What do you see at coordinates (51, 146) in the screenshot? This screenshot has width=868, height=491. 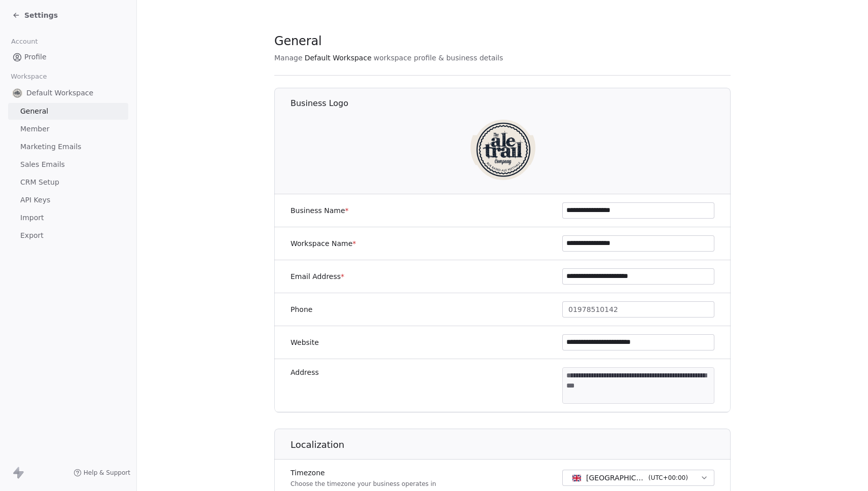 I see `span: Marketing Emails` at bounding box center [51, 146].